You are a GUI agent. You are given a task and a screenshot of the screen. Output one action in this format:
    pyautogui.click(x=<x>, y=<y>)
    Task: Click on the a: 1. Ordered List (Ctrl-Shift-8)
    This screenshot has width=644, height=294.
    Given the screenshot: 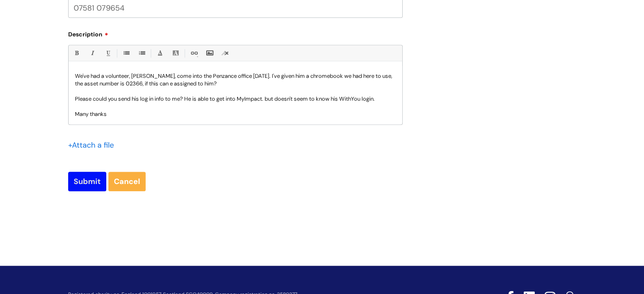 What is the action you would take?
    pyautogui.click(x=141, y=53)
    